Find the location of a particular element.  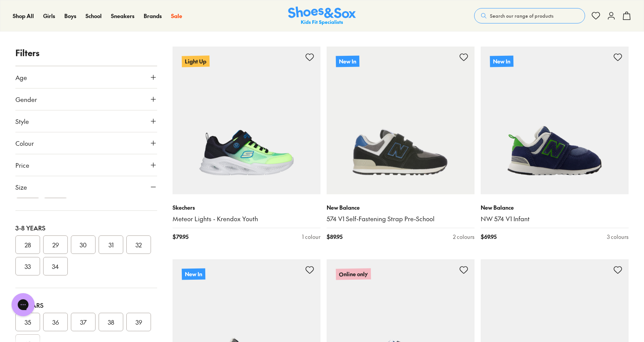

button: 32 is located at coordinates (139, 244).